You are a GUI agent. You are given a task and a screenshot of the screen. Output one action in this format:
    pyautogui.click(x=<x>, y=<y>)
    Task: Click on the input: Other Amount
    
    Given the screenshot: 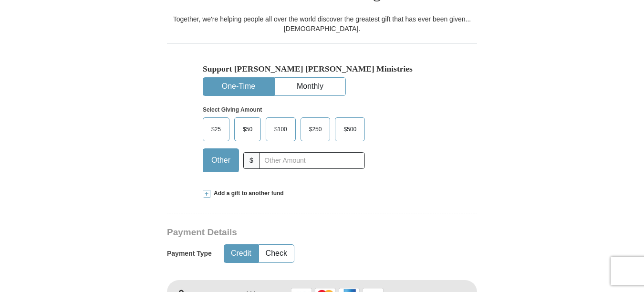 What is the action you would take?
    pyautogui.click(x=312, y=161)
    